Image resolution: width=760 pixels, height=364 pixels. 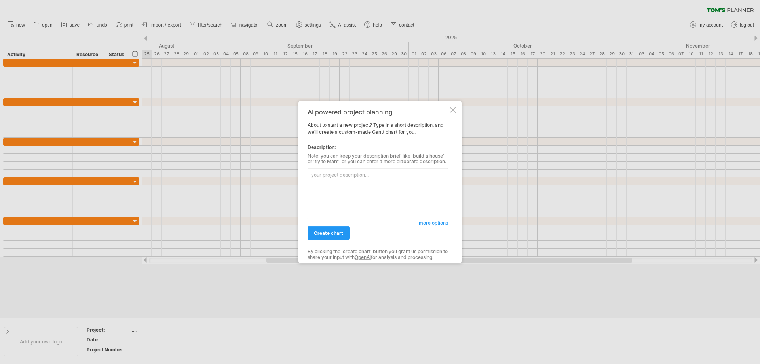 What do you see at coordinates (363, 257) in the screenshot?
I see `a: OpenAI` at bounding box center [363, 257].